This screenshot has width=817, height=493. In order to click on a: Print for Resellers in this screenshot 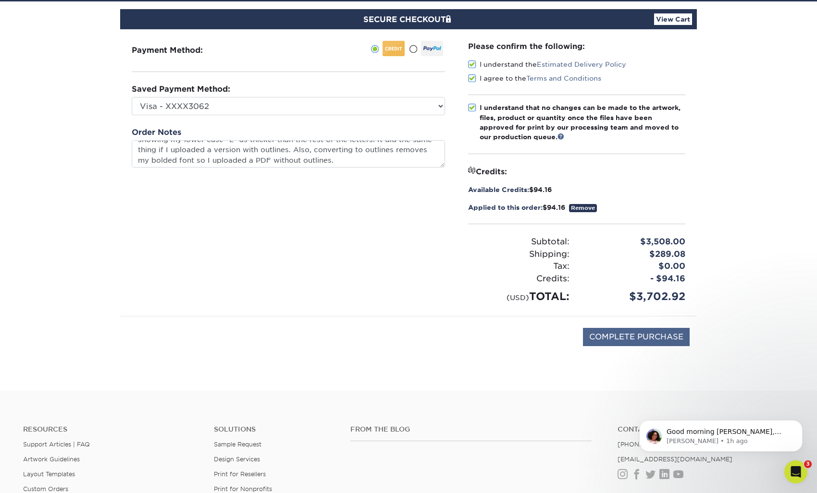, I will do `click(240, 474)`.